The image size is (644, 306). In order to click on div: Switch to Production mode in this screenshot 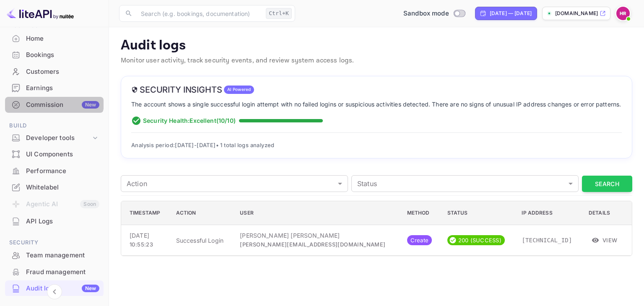, I will do `click(434, 14)`.